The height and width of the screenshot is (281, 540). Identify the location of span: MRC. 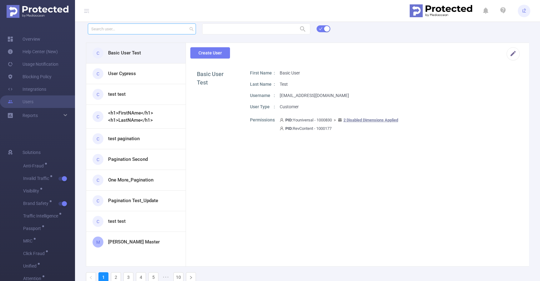
(29, 241).